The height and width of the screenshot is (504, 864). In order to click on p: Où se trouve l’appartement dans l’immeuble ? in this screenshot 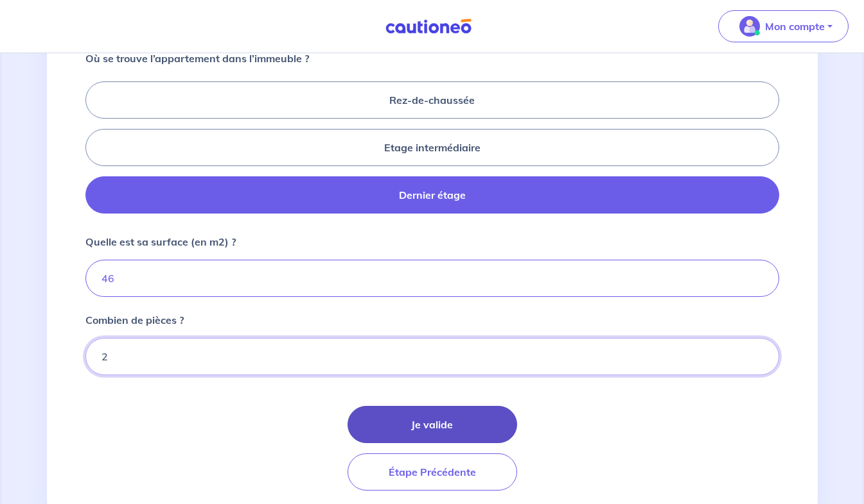, I will do `click(198, 58)`.